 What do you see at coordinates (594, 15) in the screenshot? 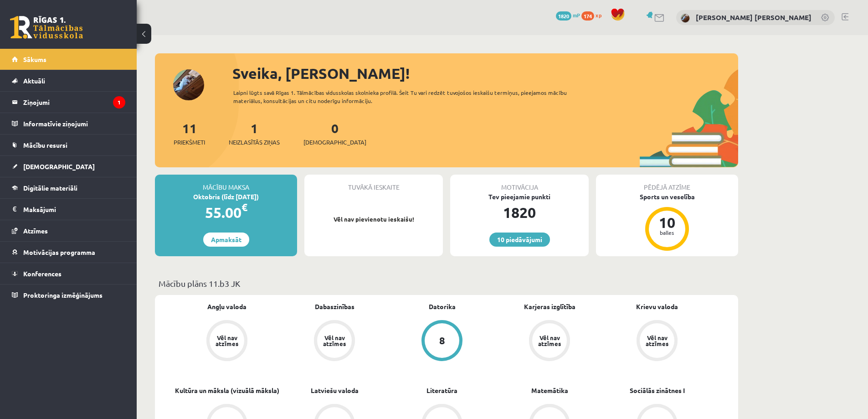
I see `a: 174 xp` at bounding box center [594, 15].